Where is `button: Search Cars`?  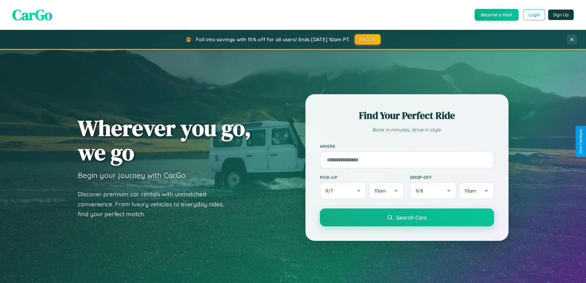 button: Search Cars is located at coordinates (407, 217).